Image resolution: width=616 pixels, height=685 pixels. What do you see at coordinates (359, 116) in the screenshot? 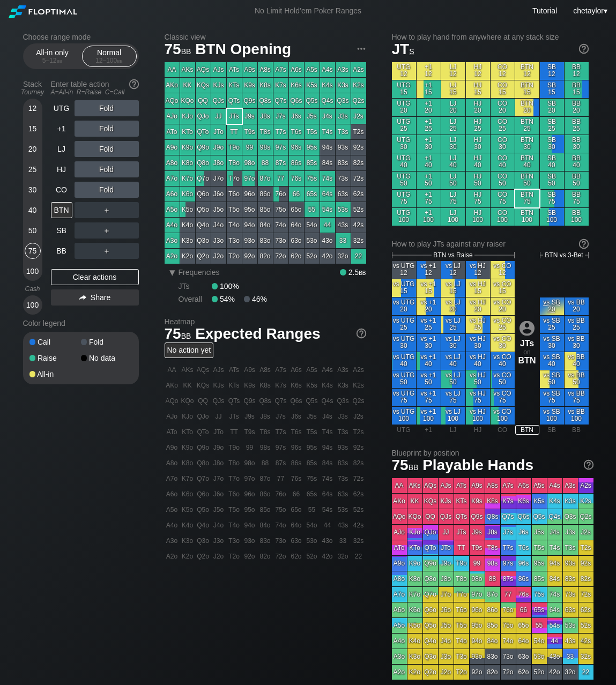
I see `div: J2s` at bounding box center [359, 116].